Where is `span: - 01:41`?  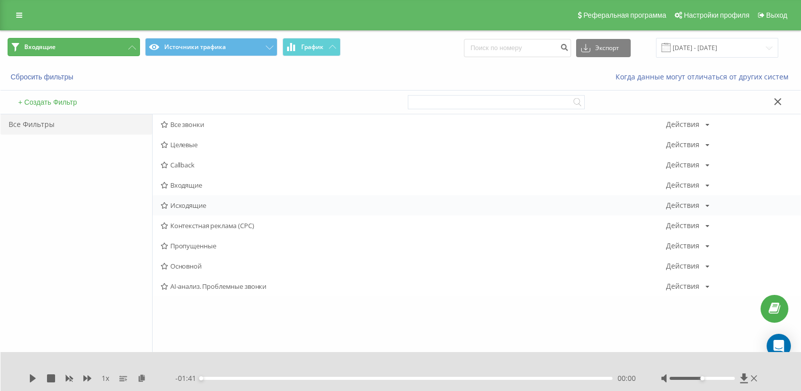
span: - 01:41 is located at coordinates (188, 378).